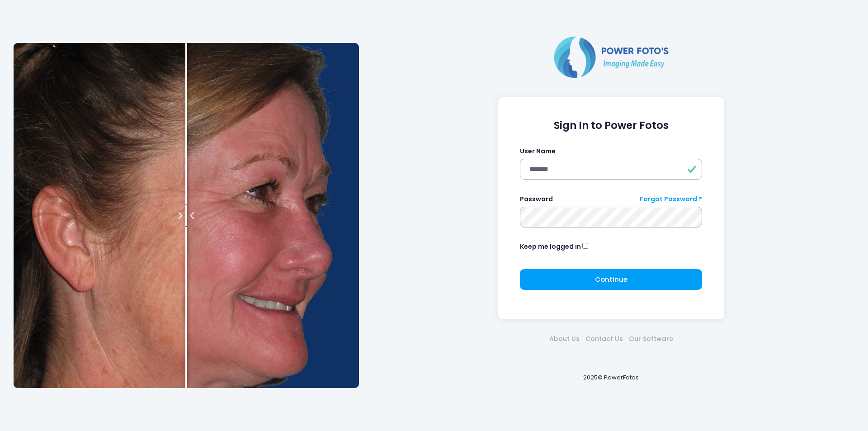 The height and width of the screenshot is (431, 868). Describe the element at coordinates (538, 151) in the screenshot. I see `label: User Name` at that location.